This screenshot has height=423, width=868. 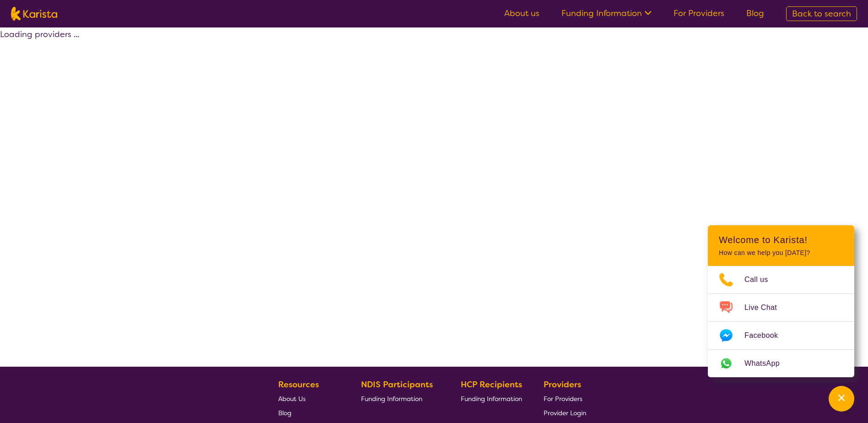 What do you see at coordinates (781, 322) in the screenshot?
I see `ul: Choose channel` at bounding box center [781, 322].